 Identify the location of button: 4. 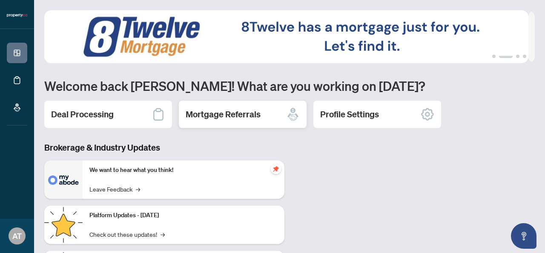
(525, 56).